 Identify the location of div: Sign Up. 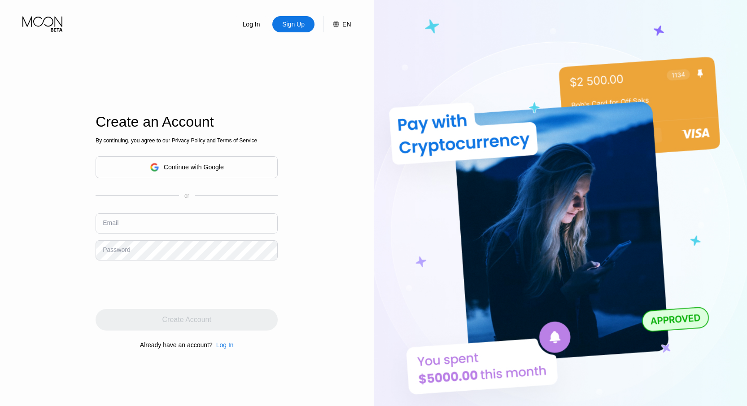
(294, 24).